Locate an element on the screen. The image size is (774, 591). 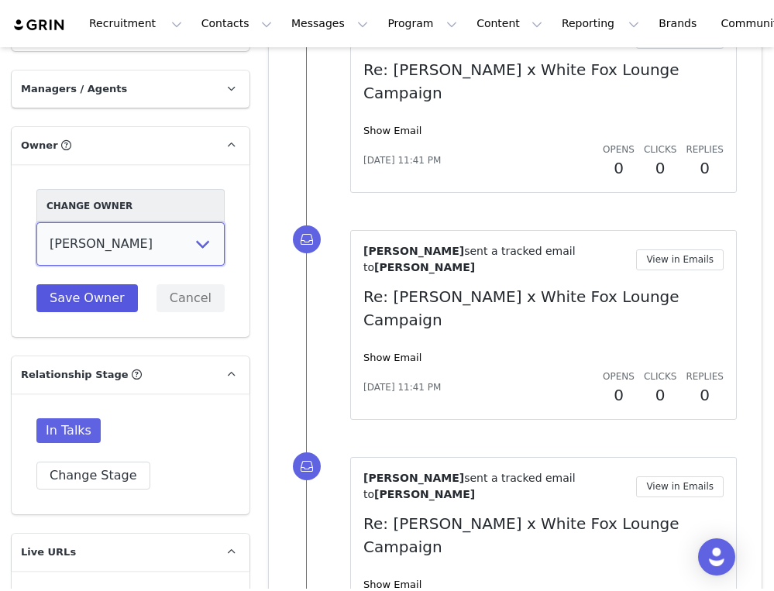
button: Save Owner is located at coordinates (87, 298).